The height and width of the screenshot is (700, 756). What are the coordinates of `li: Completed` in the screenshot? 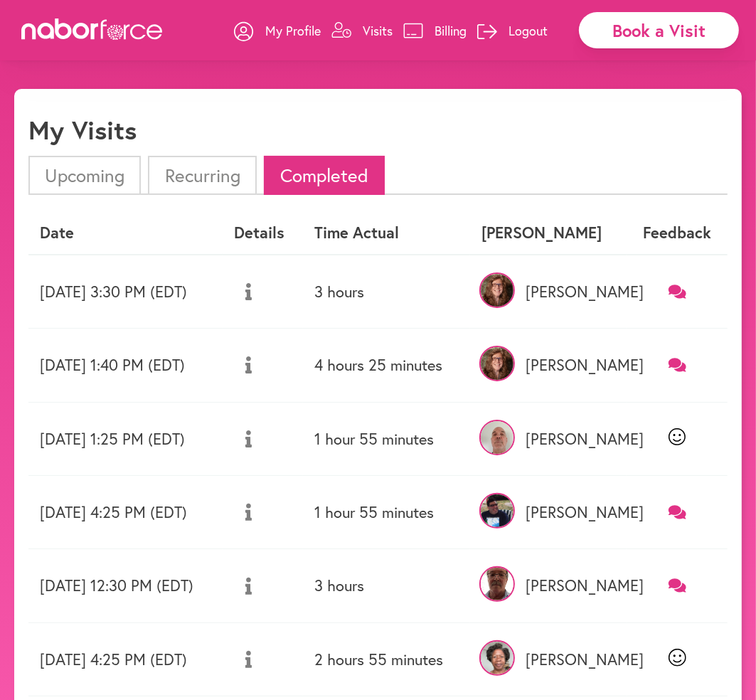 It's located at (325, 175).